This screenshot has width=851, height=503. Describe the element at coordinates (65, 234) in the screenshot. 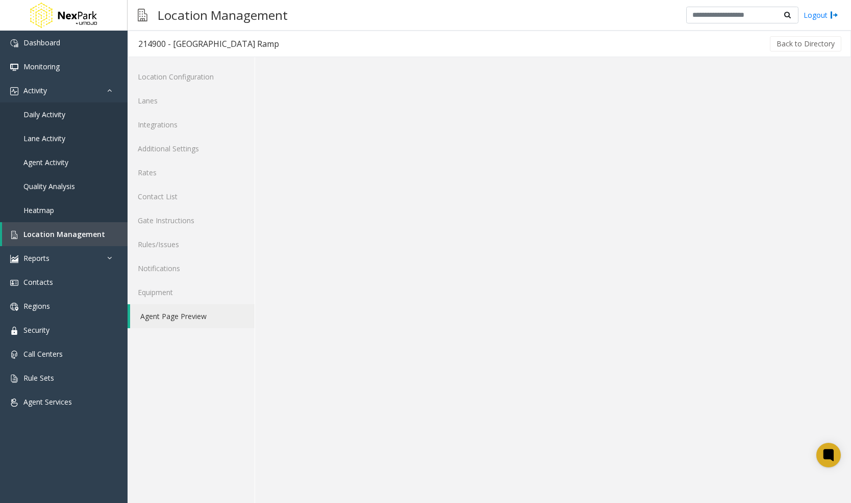

I see `a: Location Management` at that location.